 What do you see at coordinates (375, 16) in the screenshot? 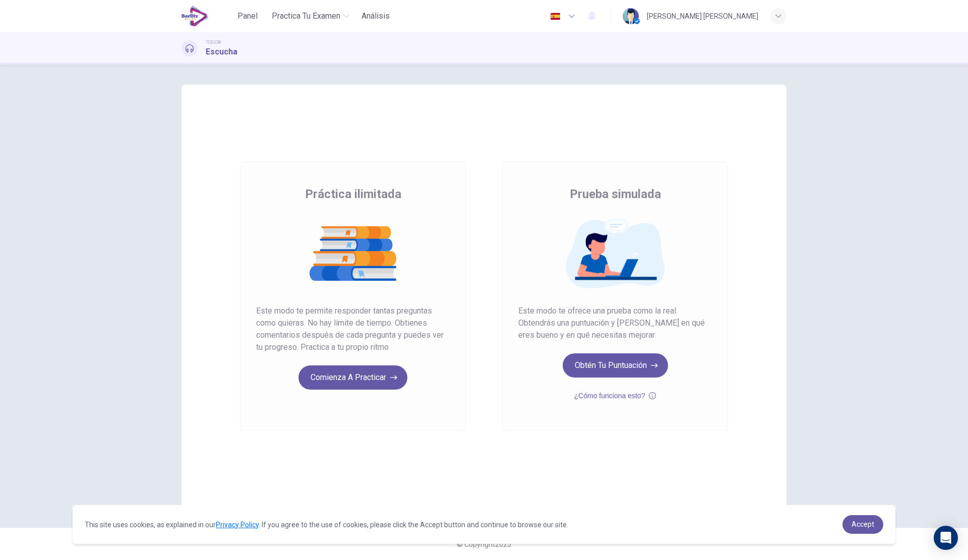
I see `span: Análisis` at bounding box center [375, 16].